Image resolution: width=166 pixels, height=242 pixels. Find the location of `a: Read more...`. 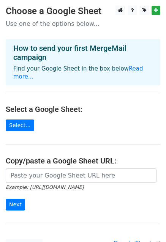

a: Read more... is located at coordinates (78, 72).